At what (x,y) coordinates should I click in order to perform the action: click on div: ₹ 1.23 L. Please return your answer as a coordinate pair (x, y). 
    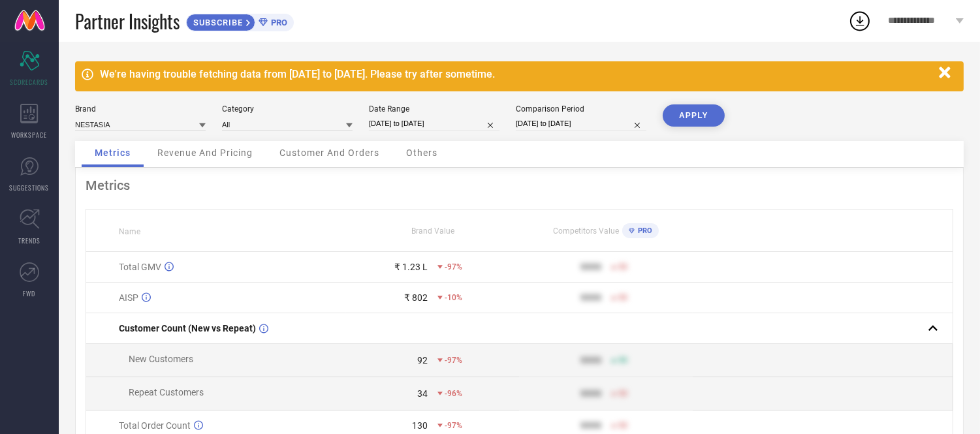
    Looking at the image, I should click on (410, 267).